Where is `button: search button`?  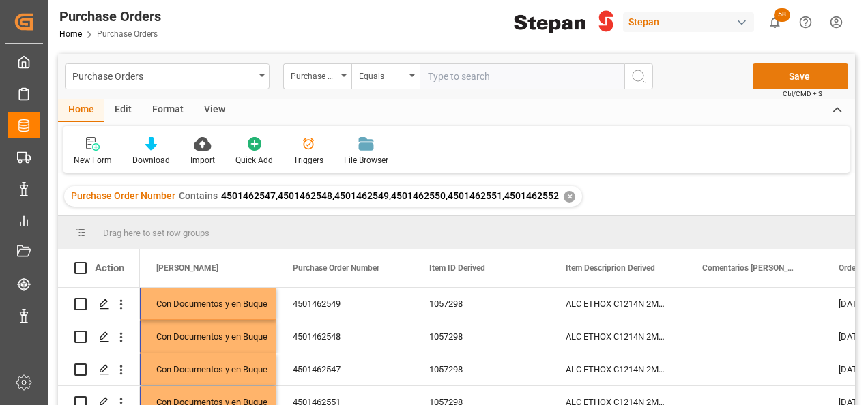 button: search button is located at coordinates (639, 76).